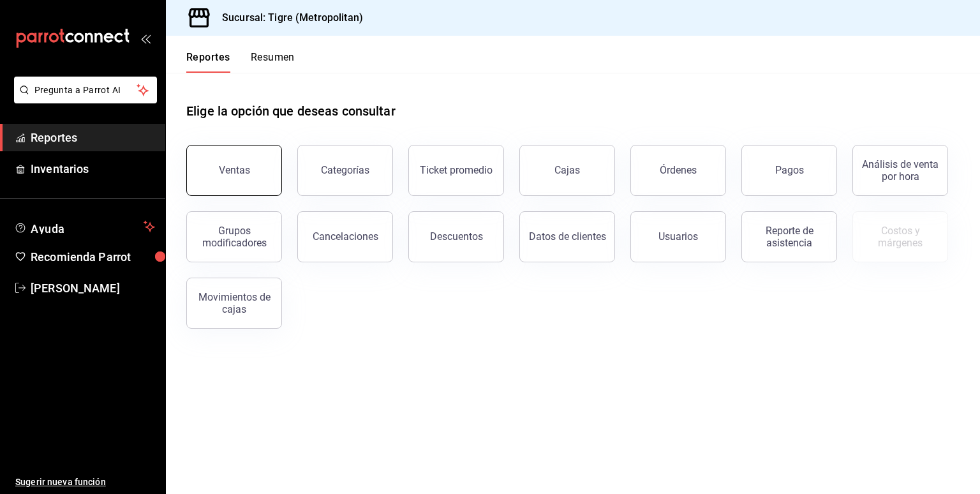 This screenshot has height=494, width=980. Describe the element at coordinates (678, 170) in the screenshot. I see `div: Órdenes` at that location.